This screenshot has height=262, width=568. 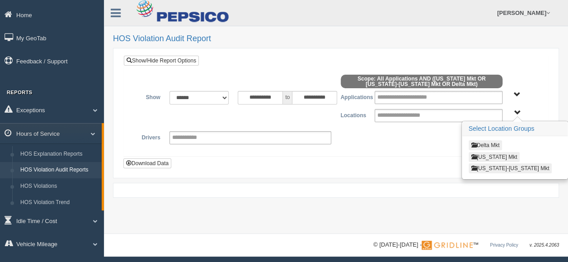 What do you see at coordinates (353, 114) in the screenshot?
I see `label: Locations` at bounding box center [353, 114].